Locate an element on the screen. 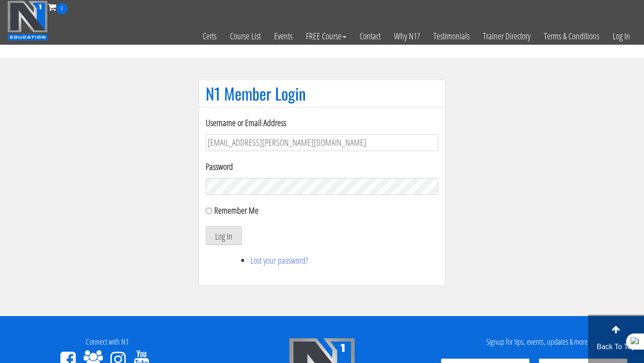 Image resolution: width=644 pixels, height=363 pixels. a: Course List is located at coordinates (245, 36).